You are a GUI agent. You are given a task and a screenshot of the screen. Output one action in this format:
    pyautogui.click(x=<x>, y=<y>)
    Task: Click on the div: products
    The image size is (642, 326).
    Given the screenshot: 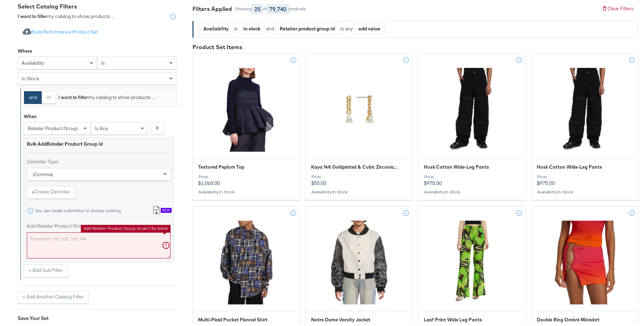 What is the action you would take?
    pyautogui.click(x=298, y=7)
    